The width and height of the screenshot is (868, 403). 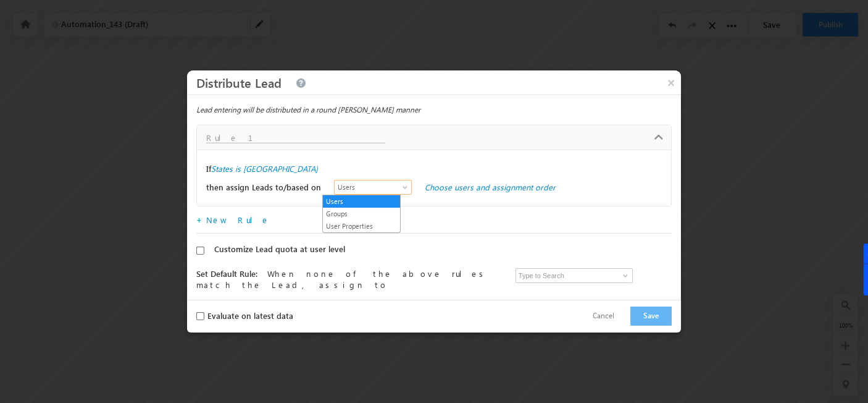 What do you see at coordinates (265, 187) in the screenshot?
I see `label: then assign Leads to/based on` at bounding box center [265, 187].